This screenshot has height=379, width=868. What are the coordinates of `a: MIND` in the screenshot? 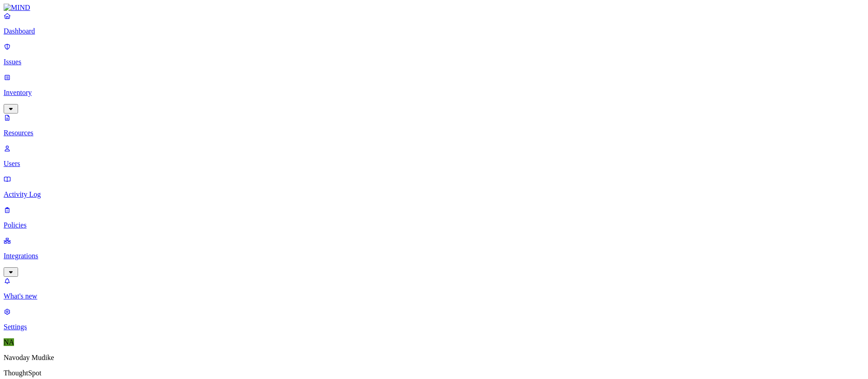 It's located at (434, 7).